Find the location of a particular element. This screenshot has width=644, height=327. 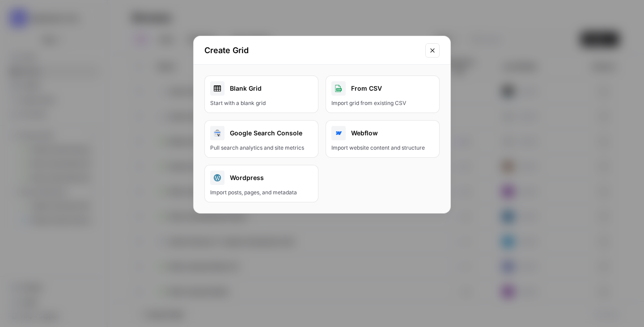

div: Blank Grid is located at coordinates (261, 89).